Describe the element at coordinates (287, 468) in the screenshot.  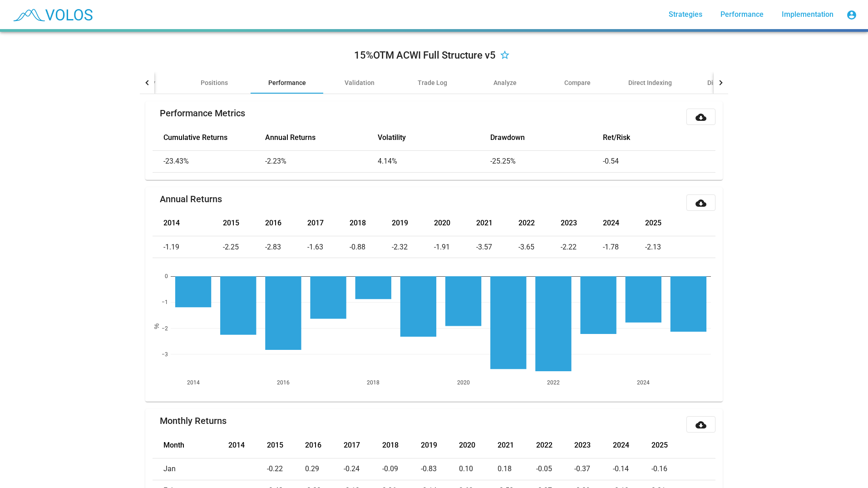
I see `td: -0.22` at that location.